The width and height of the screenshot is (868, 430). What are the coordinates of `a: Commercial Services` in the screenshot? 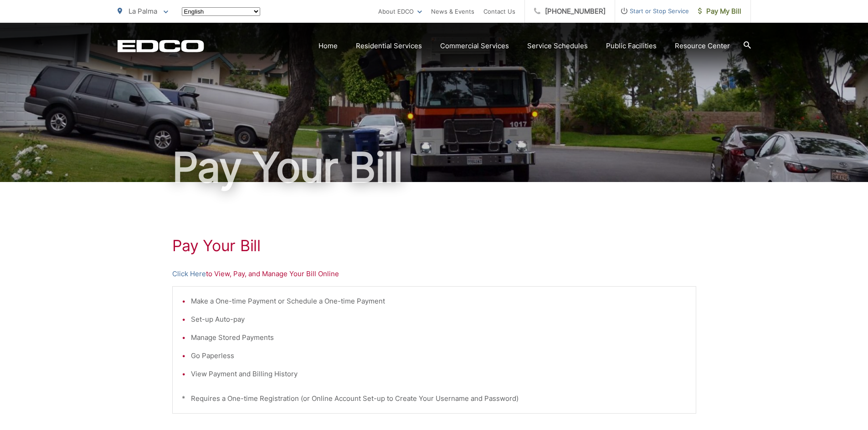 It's located at (474, 46).